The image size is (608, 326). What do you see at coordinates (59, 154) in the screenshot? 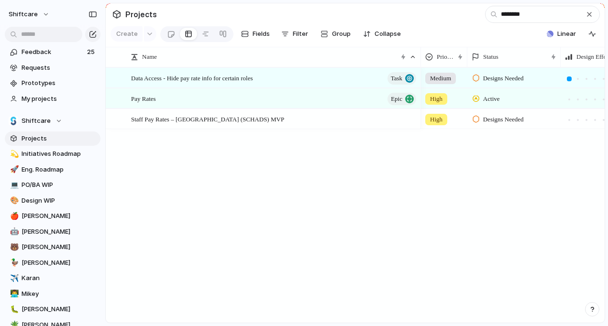
I see `span: Initiatives Roadmap` at bounding box center [59, 154].